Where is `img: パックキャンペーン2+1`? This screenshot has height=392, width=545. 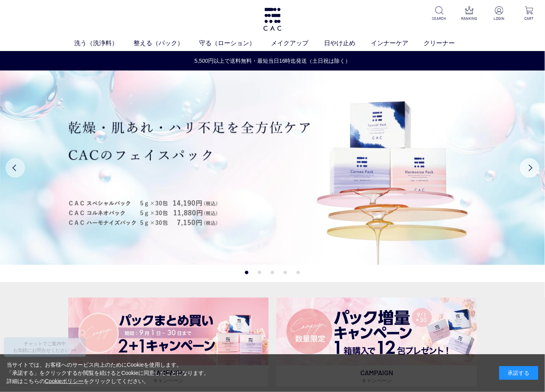 img: パックキャンペーン2+1 is located at coordinates (168, 332).